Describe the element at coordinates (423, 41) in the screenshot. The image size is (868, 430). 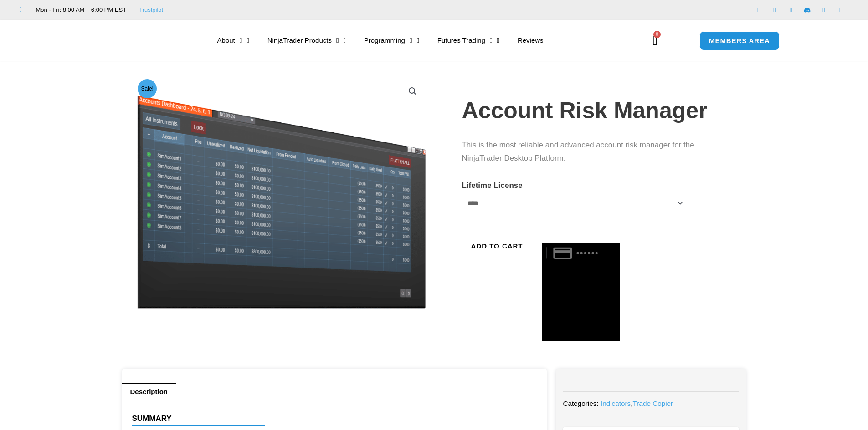
I see `nav: Menu` at that location.